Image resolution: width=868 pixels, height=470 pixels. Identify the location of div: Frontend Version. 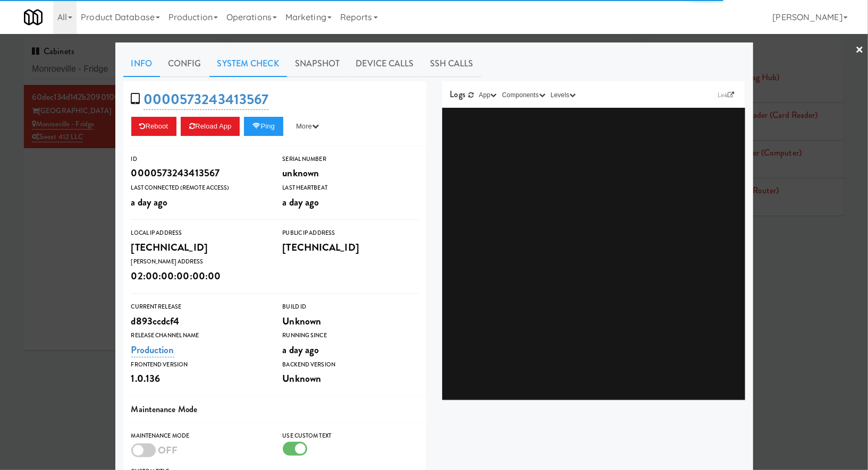
(199, 365).